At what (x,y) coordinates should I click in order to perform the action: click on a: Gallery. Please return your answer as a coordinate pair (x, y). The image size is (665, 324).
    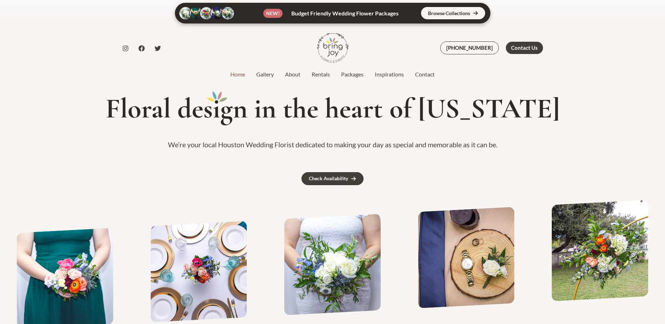
    Looking at the image, I should click on (265, 74).